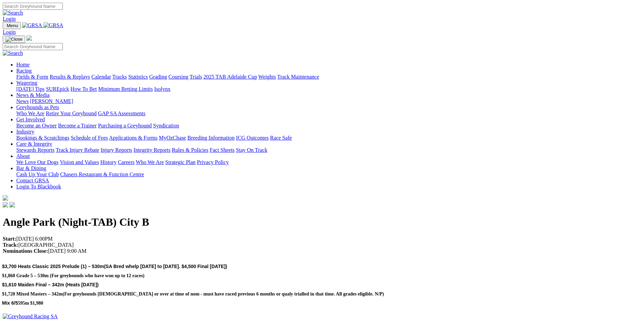 Image resolution: width=644 pixels, height=326 pixels. What do you see at coordinates (13, 205) in the screenshot?
I see `img: twitter.svg` at bounding box center [13, 205].